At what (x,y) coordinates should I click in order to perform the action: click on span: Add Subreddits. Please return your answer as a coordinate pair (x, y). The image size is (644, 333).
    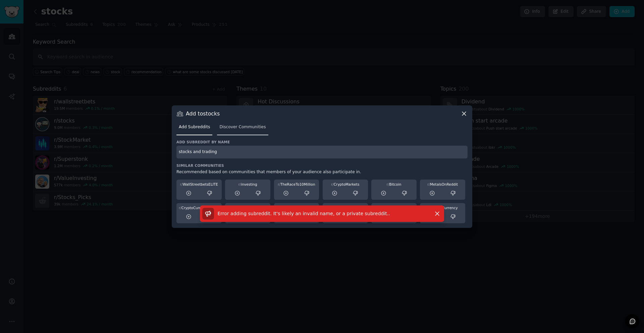
    Looking at the image, I should click on (194, 127).